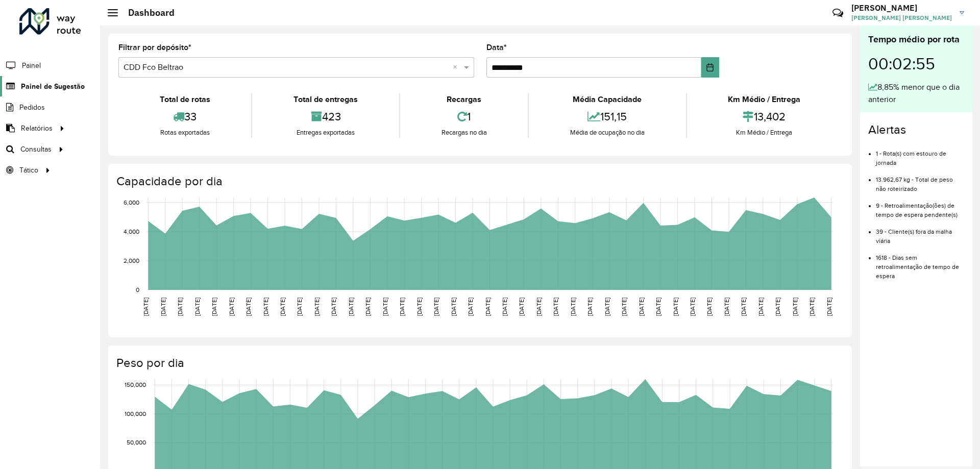  I want to click on h2: Dashboard, so click(146, 13).